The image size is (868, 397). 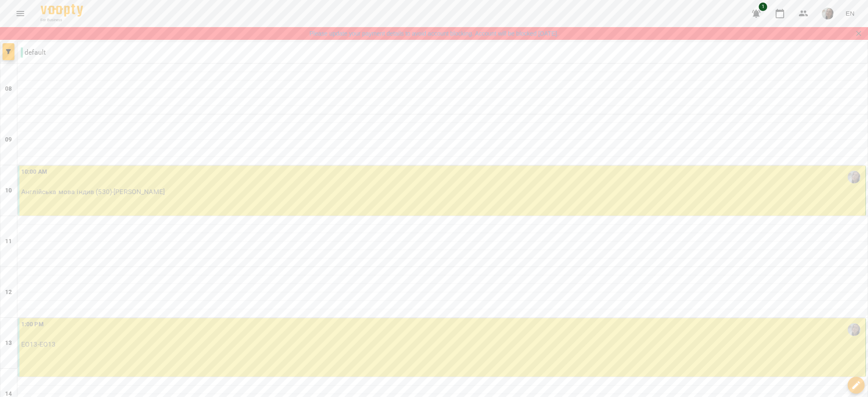 What do you see at coordinates (859, 34) in the screenshot?
I see `button: Закрити сповіщення` at bounding box center [859, 34].